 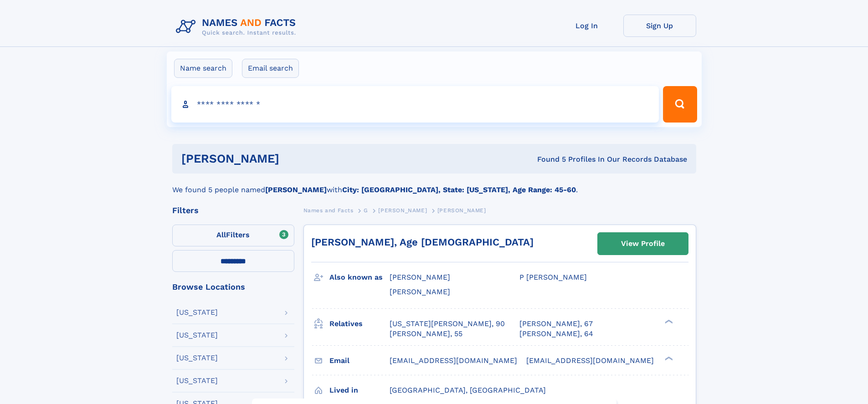 What do you see at coordinates (360, 277) in the screenshot?
I see `h3: Also known as` at bounding box center [360, 277].